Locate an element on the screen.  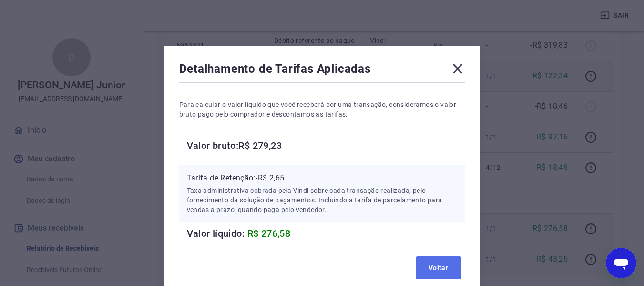
p: Tarifa de Retenção: -R$ 2,65 is located at coordinates (322, 178).